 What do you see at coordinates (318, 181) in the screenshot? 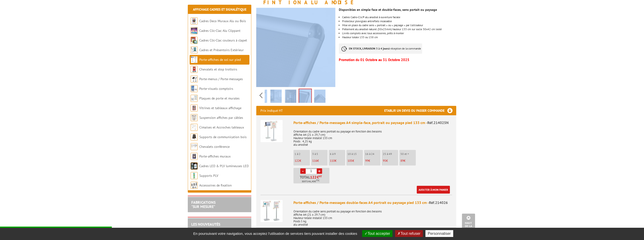
I see `sup: TTC` at bounding box center [318, 181].